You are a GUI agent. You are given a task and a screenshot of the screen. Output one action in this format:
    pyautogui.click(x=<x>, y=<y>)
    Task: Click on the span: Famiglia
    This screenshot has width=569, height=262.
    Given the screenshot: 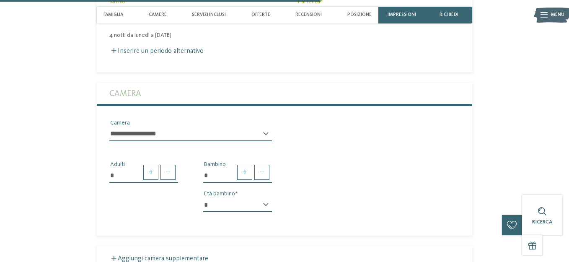 What is the action you would take?
    pyautogui.click(x=113, y=15)
    